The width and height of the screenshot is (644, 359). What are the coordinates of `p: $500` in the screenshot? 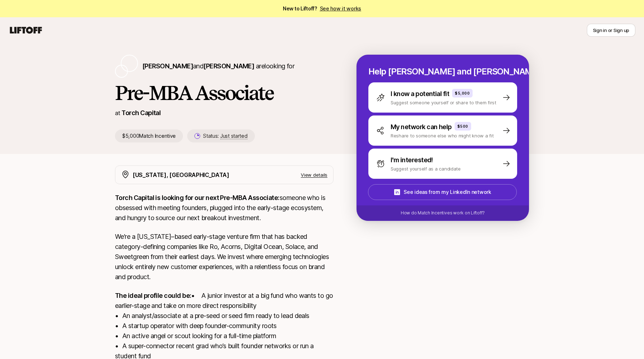 It's located at (463, 126).